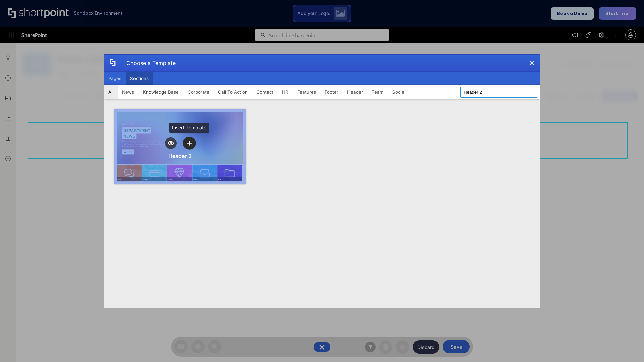 Image resolution: width=644 pixels, height=362 pixels. What do you see at coordinates (111, 92) in the screenshot?
I see `button: All` at bounding box center [111, 92].